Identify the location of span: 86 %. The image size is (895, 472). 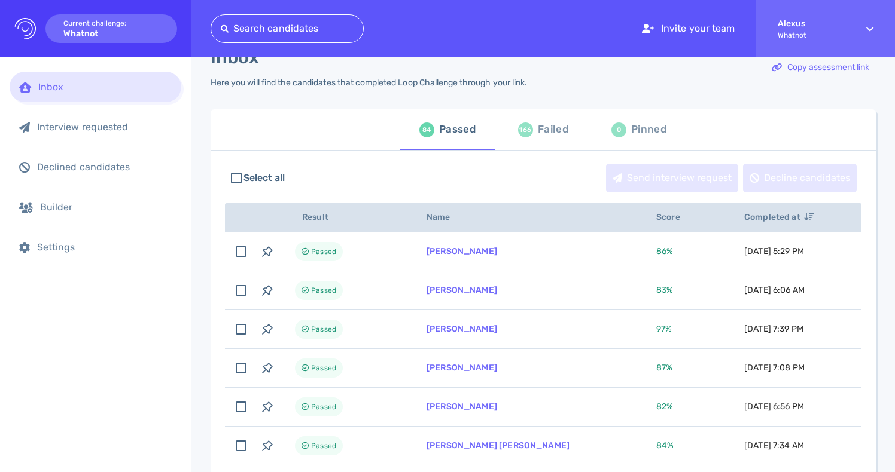
(664, 251).